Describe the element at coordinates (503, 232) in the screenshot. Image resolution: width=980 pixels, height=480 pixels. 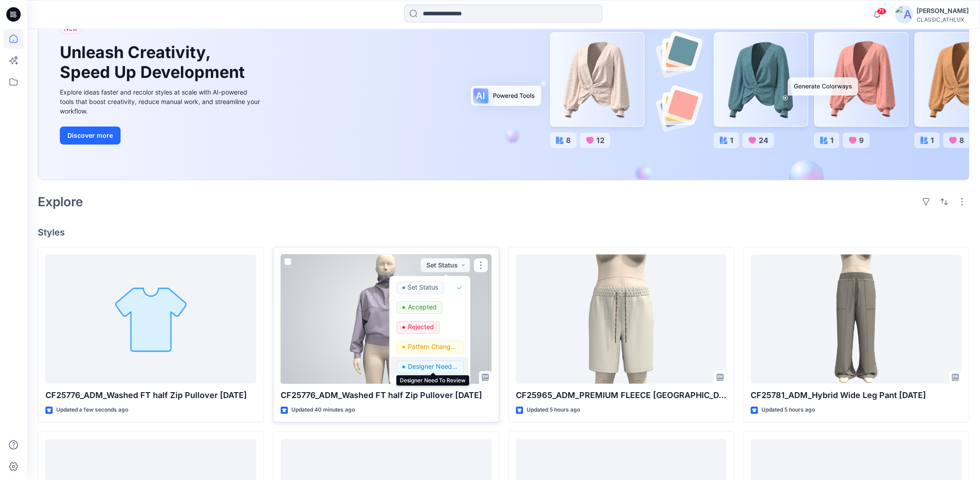
I see `h4: Styles` at that location.